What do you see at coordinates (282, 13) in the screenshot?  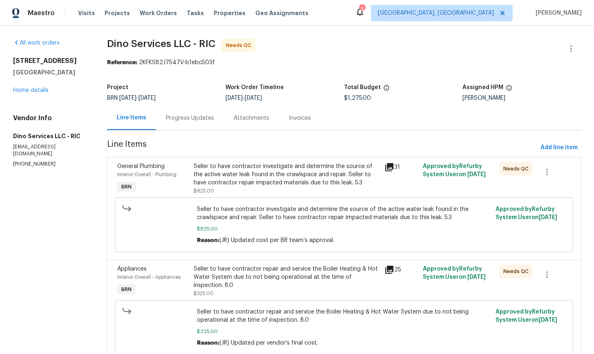 I see `span: Geo Assignments` at bounding box center [282, 13].